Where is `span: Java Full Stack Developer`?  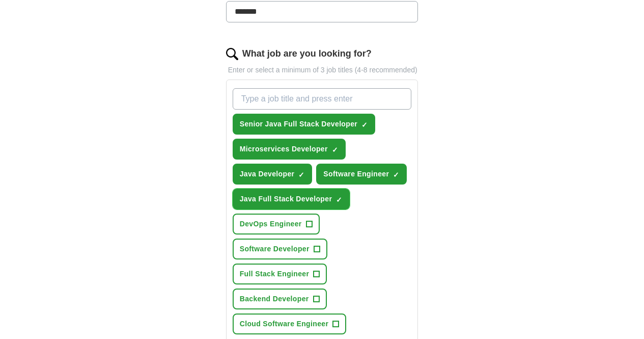 span: Java Full Stack Developer is located at coordinates (286, 199).